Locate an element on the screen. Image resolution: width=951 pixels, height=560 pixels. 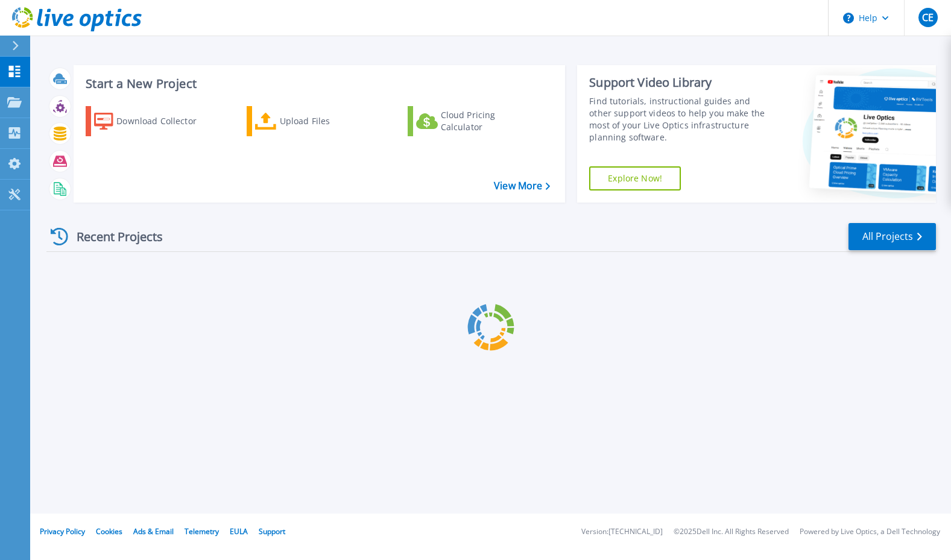
div: Support Video Library is located at coordinates (679, 83).